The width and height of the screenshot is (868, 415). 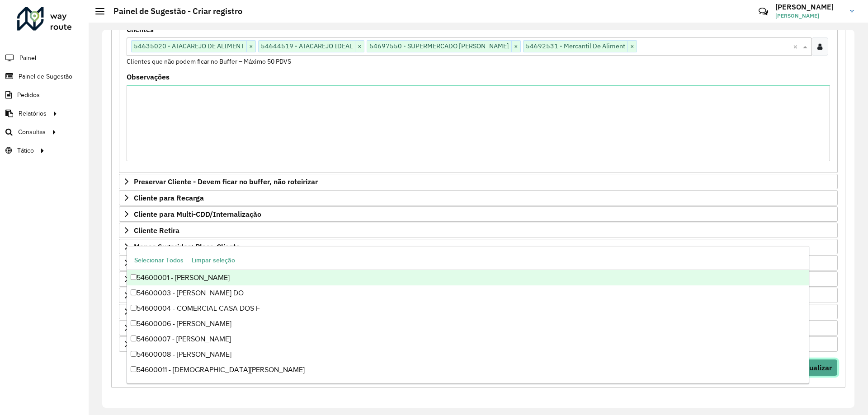 I want to click on button: Selecionar Todos, so click(x=159, y=260).